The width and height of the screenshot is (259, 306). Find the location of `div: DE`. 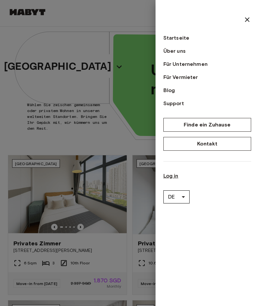

div: DE is located at coordinates (177, 197).